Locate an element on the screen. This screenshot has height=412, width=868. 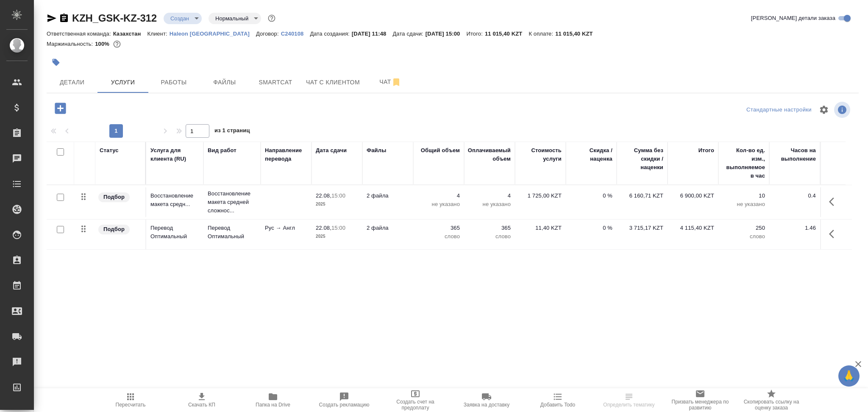
button: Нормальный is located at coordinates (232, 19).